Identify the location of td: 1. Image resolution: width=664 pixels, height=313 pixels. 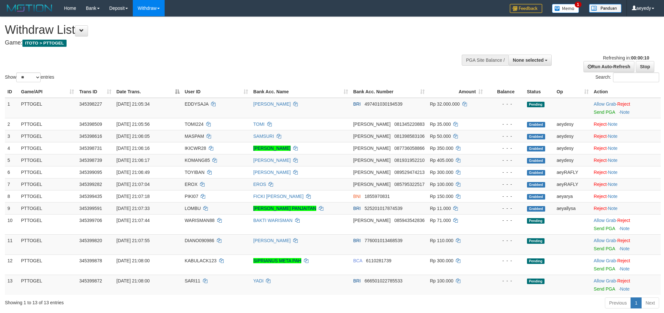
(12, 108).